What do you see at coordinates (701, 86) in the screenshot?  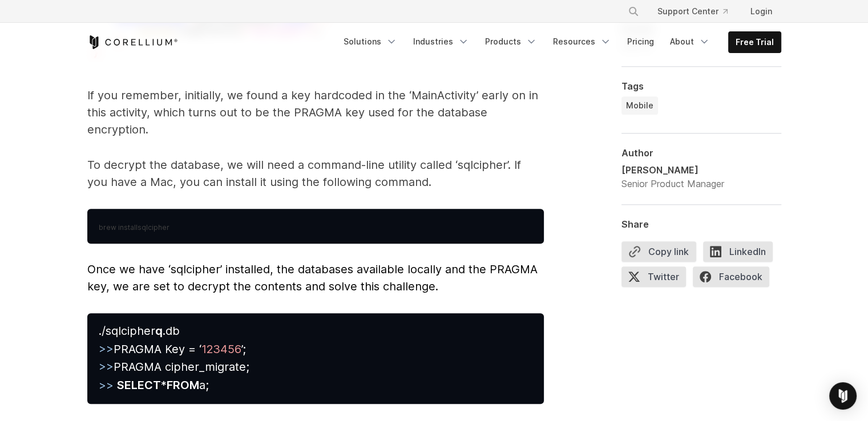 I see `div: Tags` at bounding box center [701, 86].